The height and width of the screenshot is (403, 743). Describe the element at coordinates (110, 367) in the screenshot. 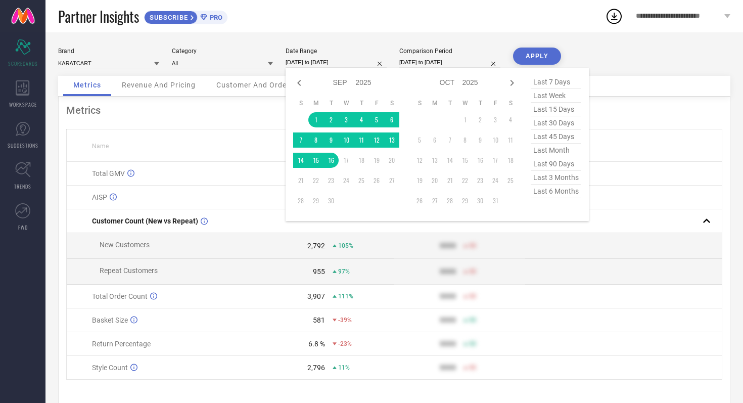

I see `span: Style Count` at that location.